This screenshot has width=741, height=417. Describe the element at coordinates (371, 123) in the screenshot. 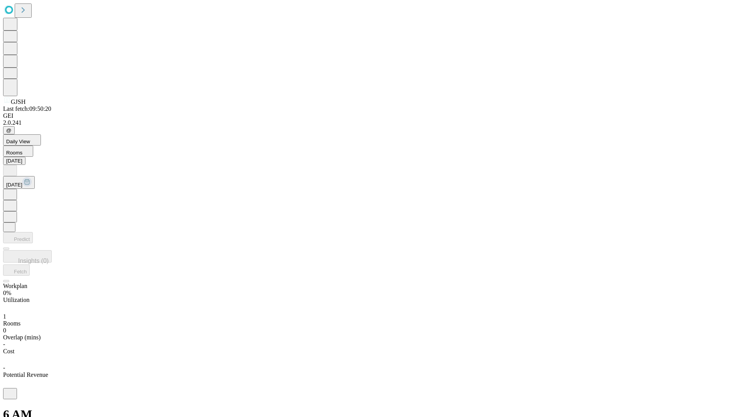

I see `div: 2.0.241` at that location.